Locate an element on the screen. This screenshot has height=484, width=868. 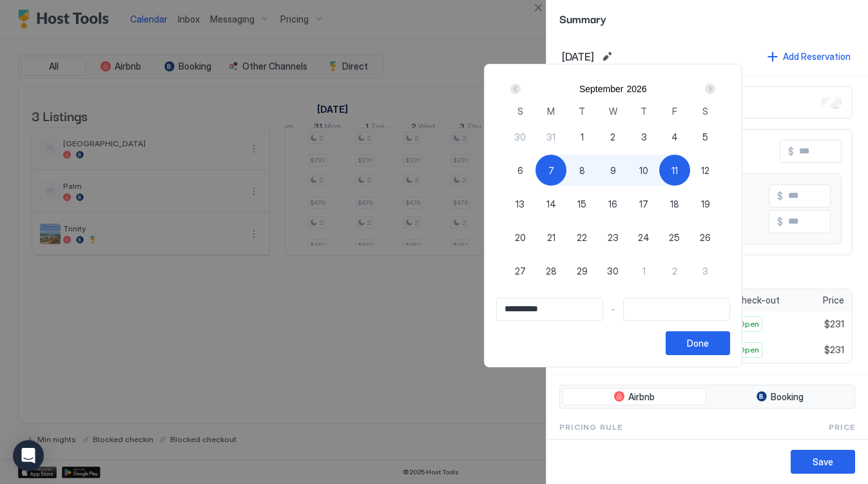
span: 5 is located at coordinates (705, 136).